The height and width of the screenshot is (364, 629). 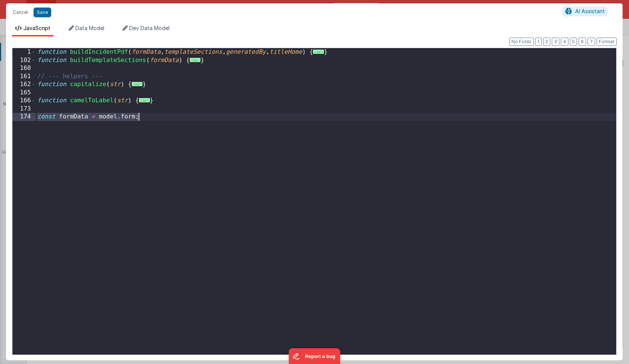 What do you see at coordinates (606, 42) in the screenshot?
I see `button: Format` at bounding box center [606, 42].